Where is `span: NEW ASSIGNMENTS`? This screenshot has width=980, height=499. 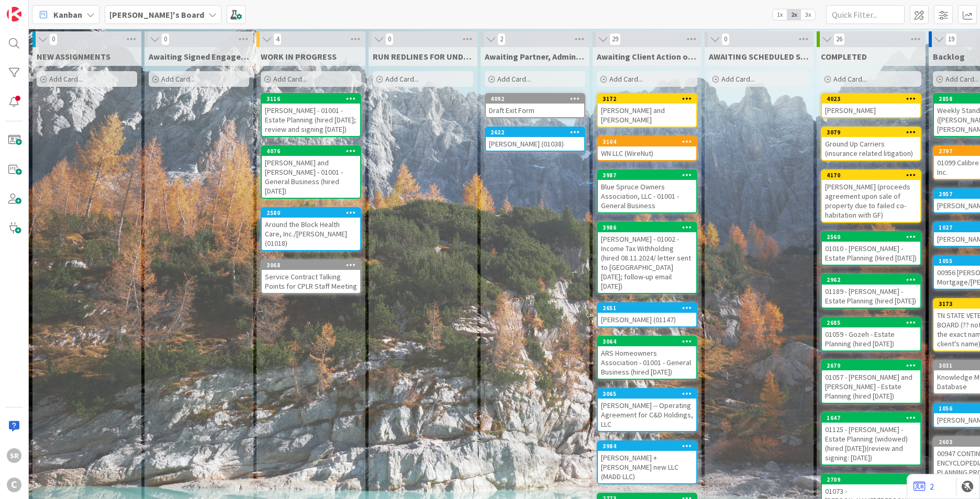 span: NEW ASSIGNMENTS is located at coordinates (74, 56).